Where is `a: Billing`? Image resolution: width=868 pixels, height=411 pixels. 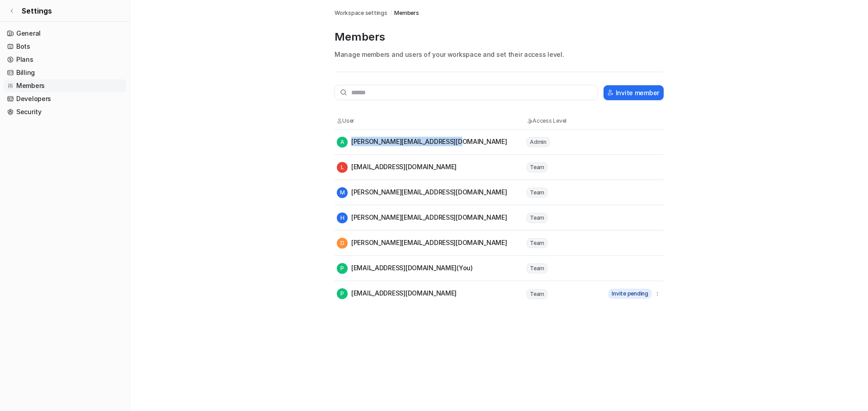
a: Billing is located at coordinates (65, 73).